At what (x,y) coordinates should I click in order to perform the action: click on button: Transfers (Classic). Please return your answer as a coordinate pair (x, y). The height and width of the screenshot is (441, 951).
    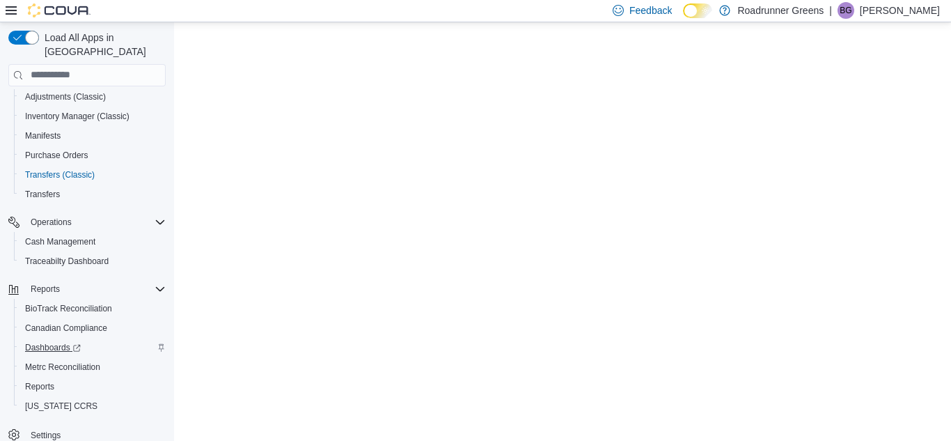
    Looking at the image, I should click on (93, 175).